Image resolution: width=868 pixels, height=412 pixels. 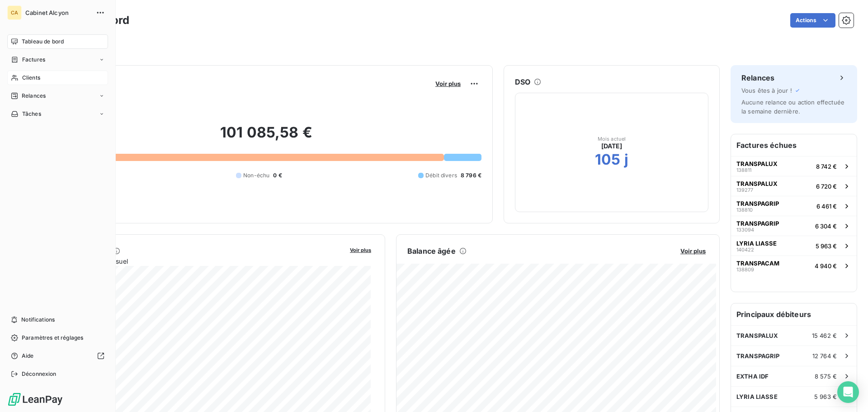 I want to click on button: Actions, so click(x=813, y=20).